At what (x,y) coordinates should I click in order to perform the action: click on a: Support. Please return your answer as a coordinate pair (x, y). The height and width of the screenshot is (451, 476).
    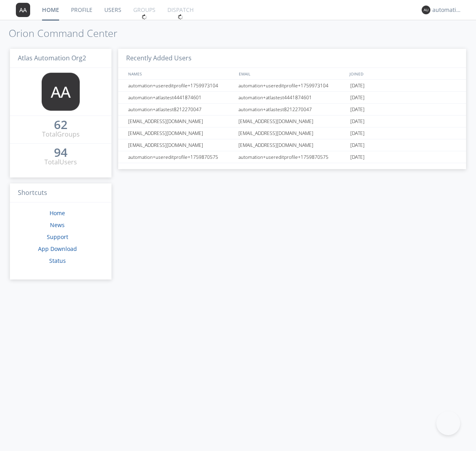
    Looking at the image, I should click on (58, 237).